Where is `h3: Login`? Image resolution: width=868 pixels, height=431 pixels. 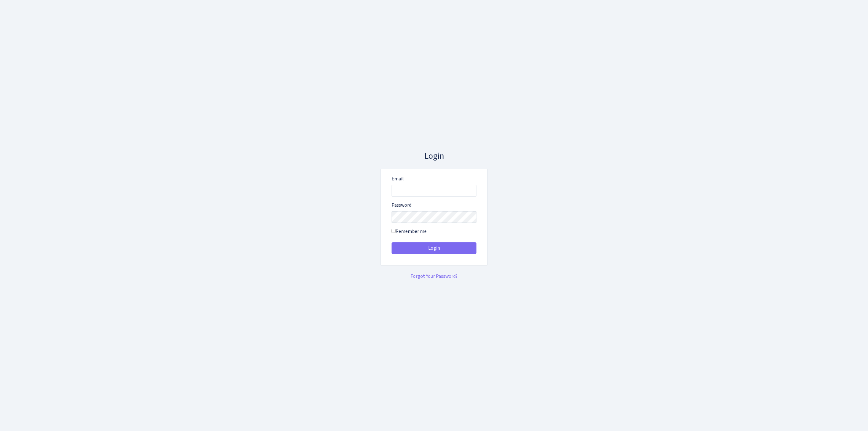
h3: Login is located at coordinates (434, 156).